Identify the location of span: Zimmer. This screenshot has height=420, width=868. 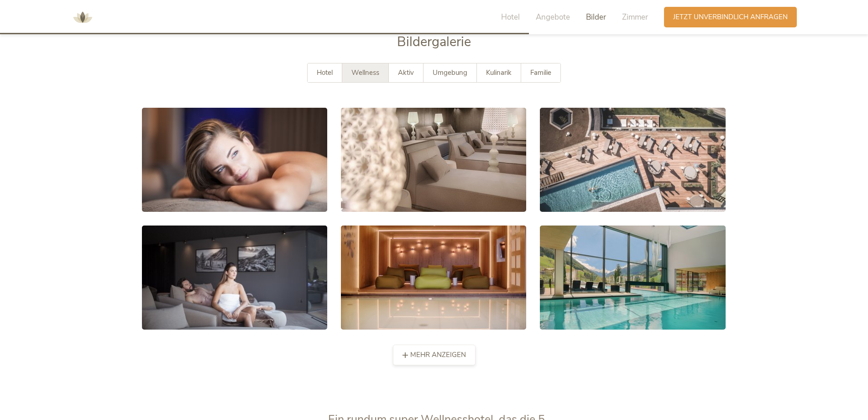
(635, 17).